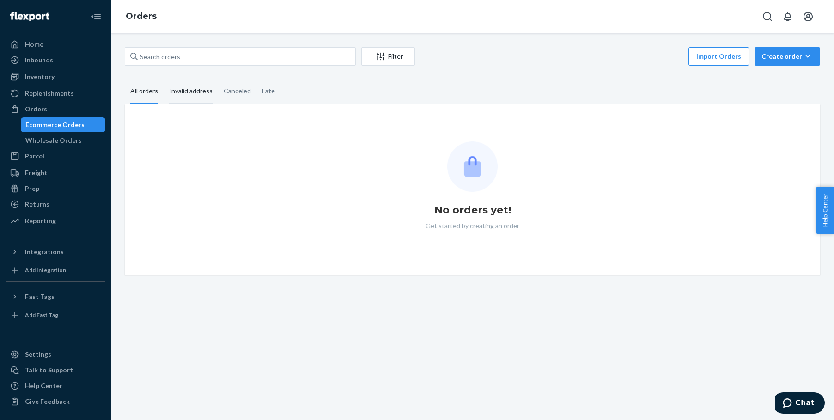 This screenshot has height=420, width=834. Describe the element at coordinates (825, 210) in the screenshot. I see `button: Help Center` at that location.